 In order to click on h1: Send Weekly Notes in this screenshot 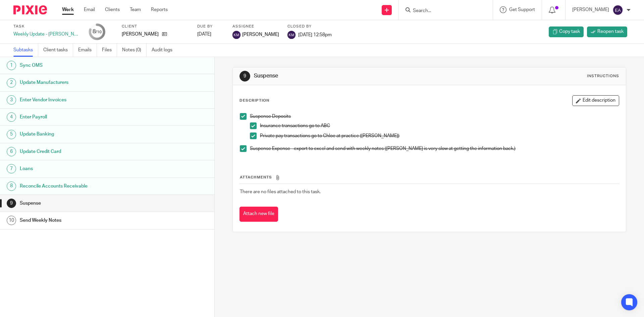, I will do `click(83, 220)`.